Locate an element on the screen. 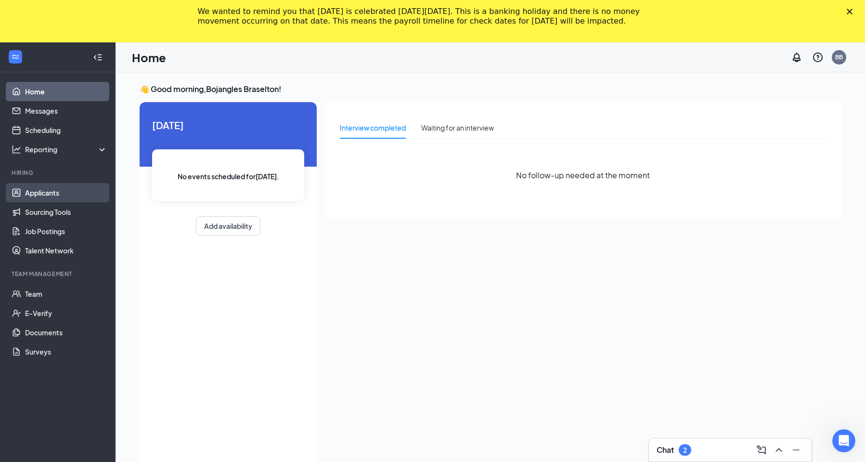 The width and height of the screenshot is (865, 462). a: Team is located at coordinates (66, 294).